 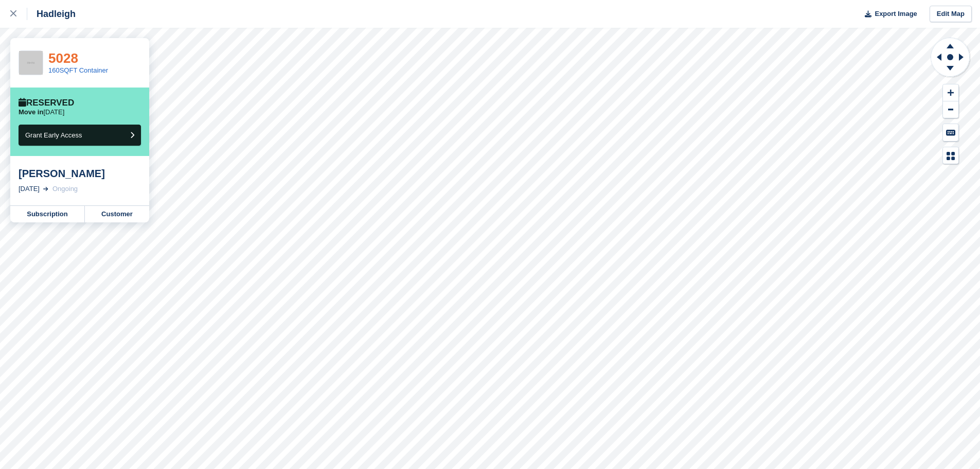 What do you see at coordinates (80, 135) in the screenshot?
I see `button: Grant Early Access` at bounding box center [80, 135].